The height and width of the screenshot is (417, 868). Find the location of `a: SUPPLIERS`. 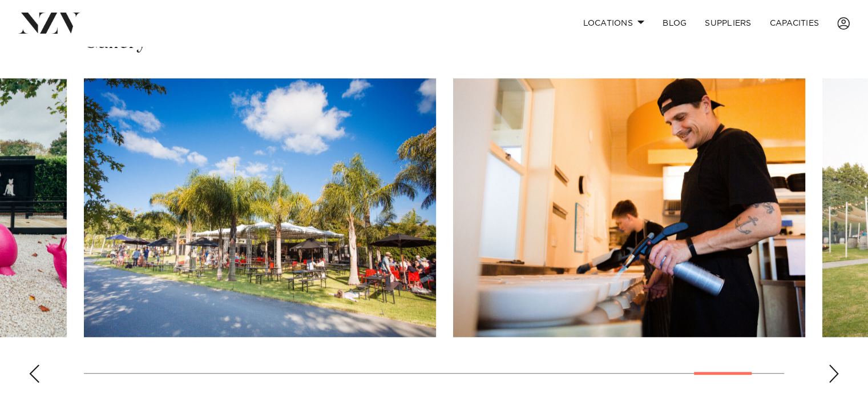

a: SUPPLIERS is located at coordinates (728, 23).